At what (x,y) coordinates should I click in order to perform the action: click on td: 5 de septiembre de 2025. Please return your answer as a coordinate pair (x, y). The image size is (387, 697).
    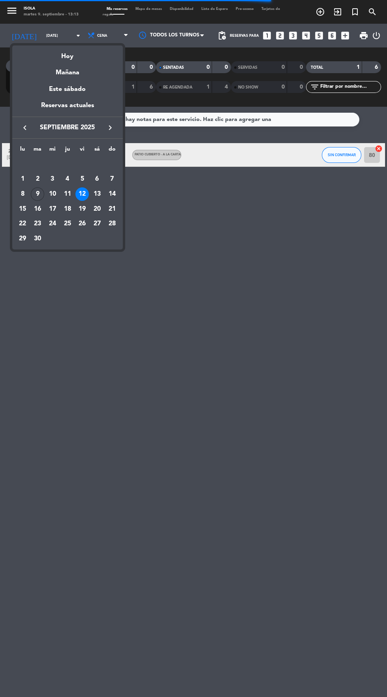
    Looking at the image, I should click on (82, 179).